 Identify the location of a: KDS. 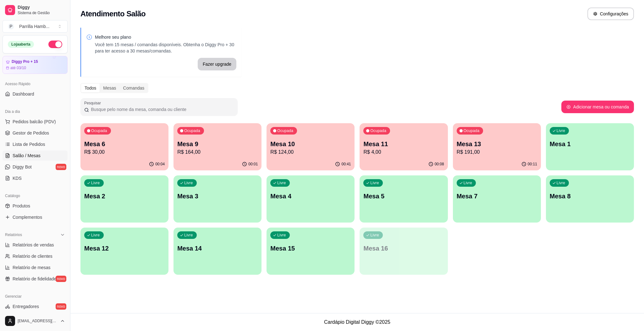
(35, 178).